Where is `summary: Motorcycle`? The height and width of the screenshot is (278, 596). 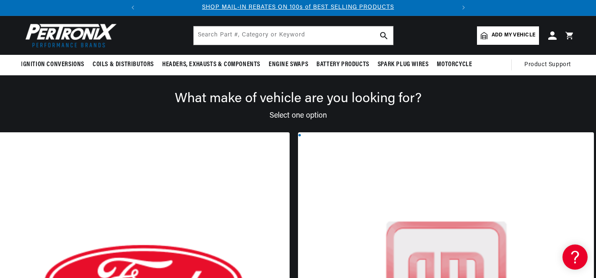 summary: Motorcycle is located at coordinates (454, 65).